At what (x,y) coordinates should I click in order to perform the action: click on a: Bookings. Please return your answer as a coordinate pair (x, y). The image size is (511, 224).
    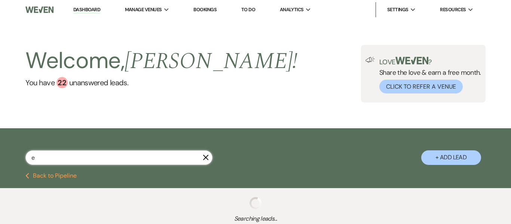
    Looking at the image, I should click on (205, 9).